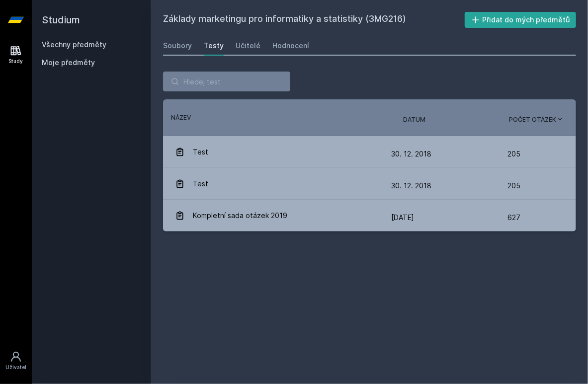  I want to click on div: Uživatel, so click(16, 367).